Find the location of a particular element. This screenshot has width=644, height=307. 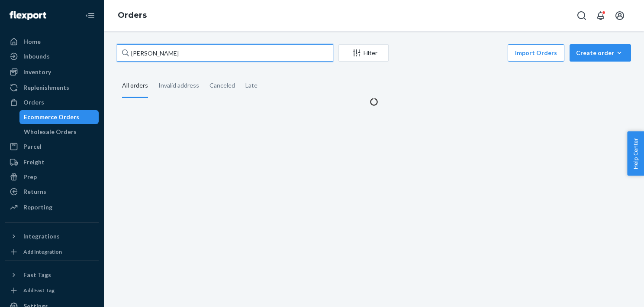

a: Inventory is located at coordinates (52, 72).